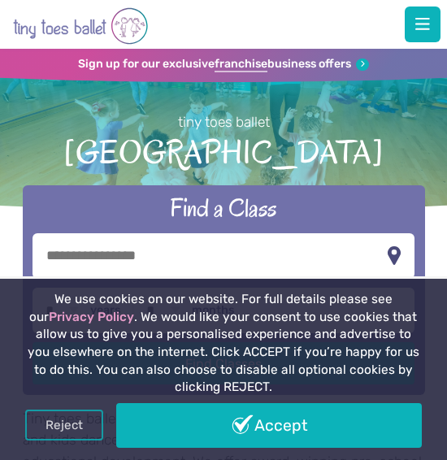 The height and width of the screenshot is (460, 447). I want to click on h2: Find a Class, so click(223, 208).